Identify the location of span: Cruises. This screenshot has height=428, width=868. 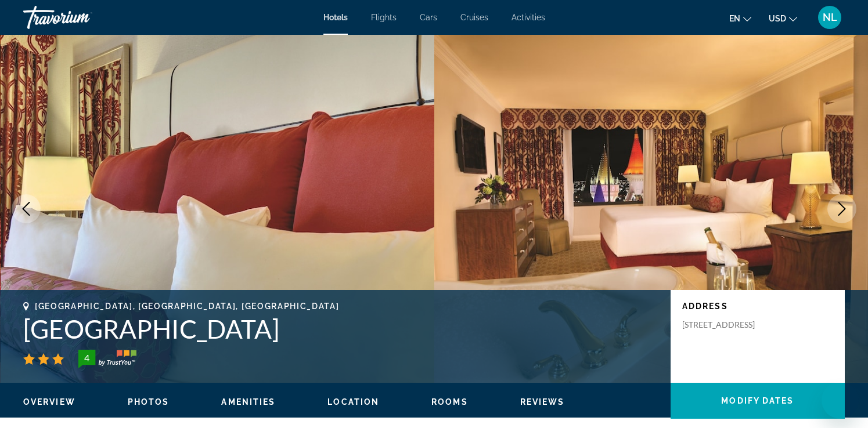
(474, 18).